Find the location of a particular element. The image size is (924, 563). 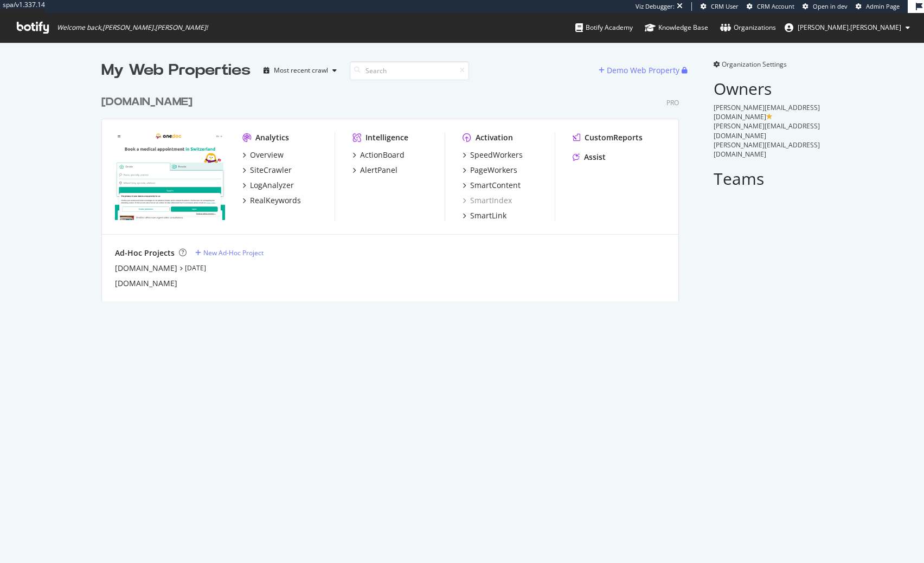

span: Organization Settings is located at coordinates (754, 64).